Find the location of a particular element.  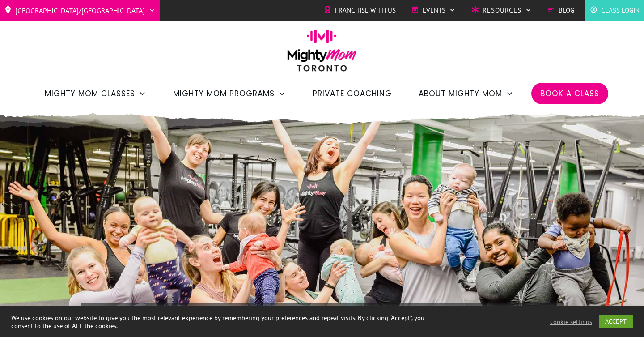

a: Events is located at coordinates (433, 11).